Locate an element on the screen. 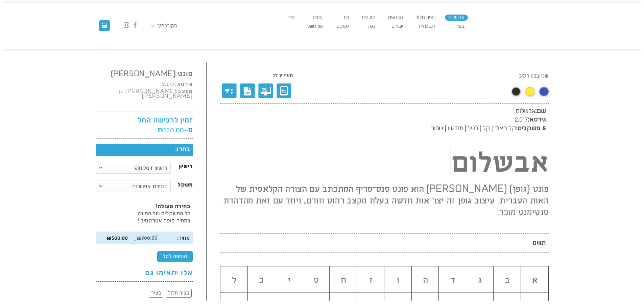  span: בציר חלול is located at coordinates (179, 293).